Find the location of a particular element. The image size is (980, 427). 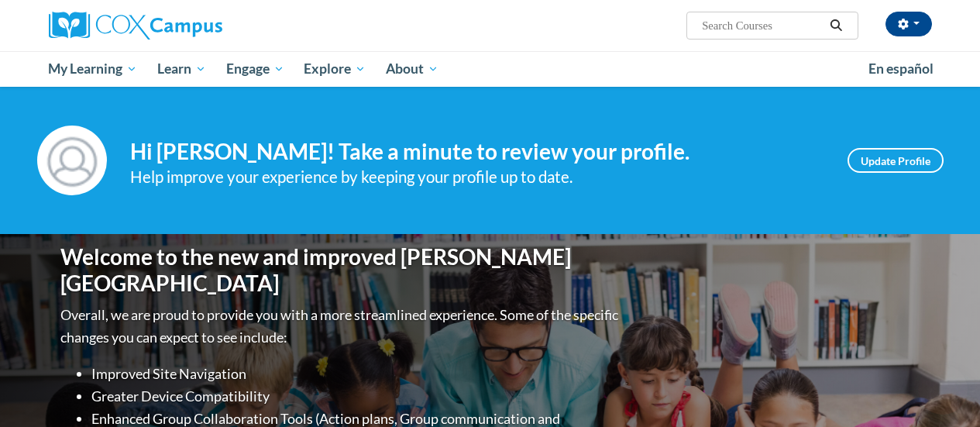

a: Cox Campus is located at coordinates (189, 26).